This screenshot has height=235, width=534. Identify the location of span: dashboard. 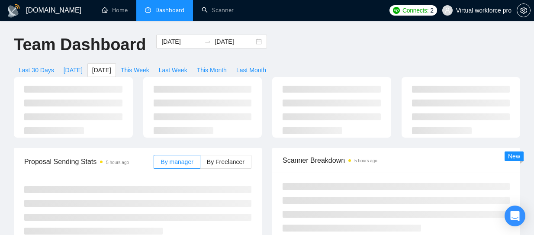
(148, 10).